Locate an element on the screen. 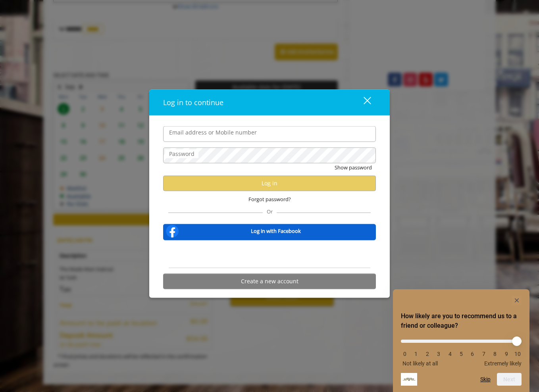  span: Extremely likely is located at coordinates (503, 363).